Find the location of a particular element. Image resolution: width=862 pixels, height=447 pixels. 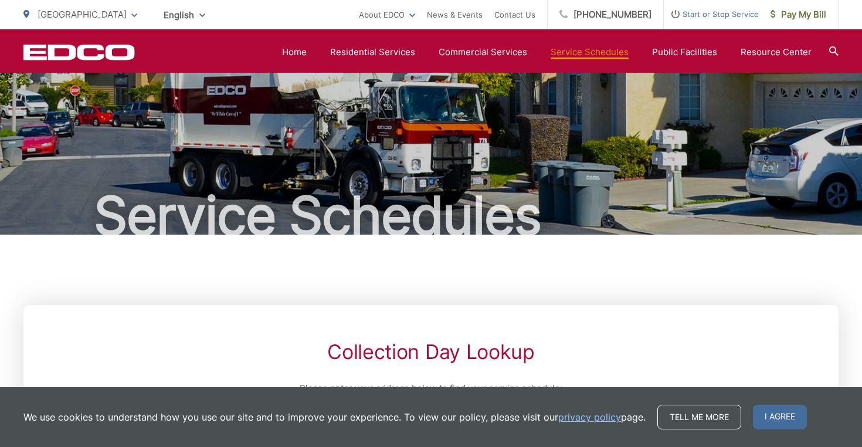

a: Commercial Services is located at coordinates (483, 52).